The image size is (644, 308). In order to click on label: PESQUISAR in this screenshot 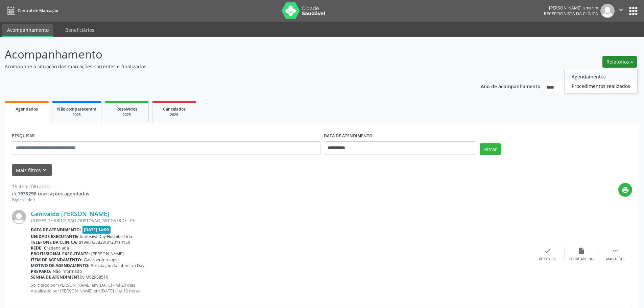, I will do `click(24, 136)`.